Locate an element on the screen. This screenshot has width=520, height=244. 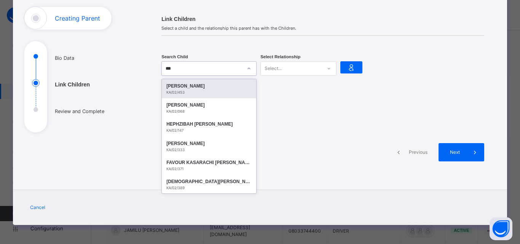
span: Cancel is located at coordinates (38, 208).